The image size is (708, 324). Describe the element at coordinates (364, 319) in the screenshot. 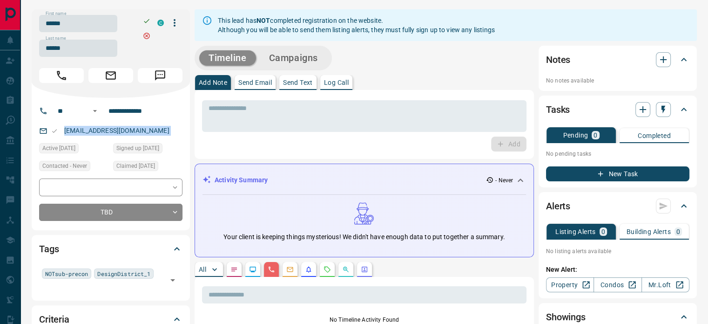

I see `p: No Timeline Activity Found` at that location.